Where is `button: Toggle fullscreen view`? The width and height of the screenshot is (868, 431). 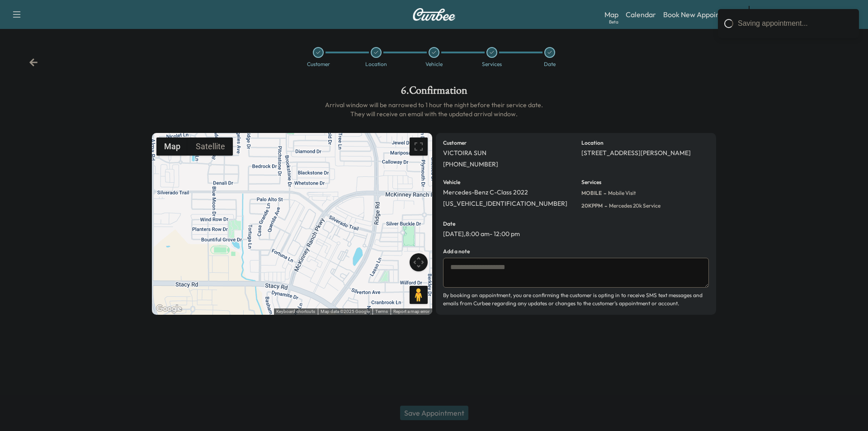
button: Toggle fullscreen view is located at coordinates (418, 147).